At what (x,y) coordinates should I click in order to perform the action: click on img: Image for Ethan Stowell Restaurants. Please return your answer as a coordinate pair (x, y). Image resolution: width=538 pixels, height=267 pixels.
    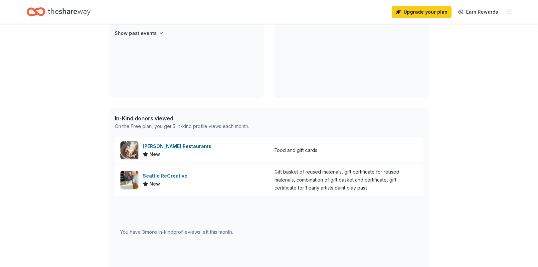
    Looking at the image, I should click on (129, 150).